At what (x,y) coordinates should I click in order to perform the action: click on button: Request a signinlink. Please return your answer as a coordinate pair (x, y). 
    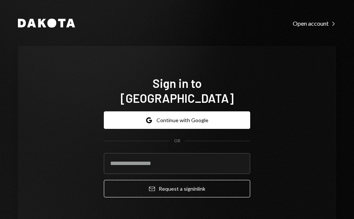
    Looking at the image, I should click on (177, 189).